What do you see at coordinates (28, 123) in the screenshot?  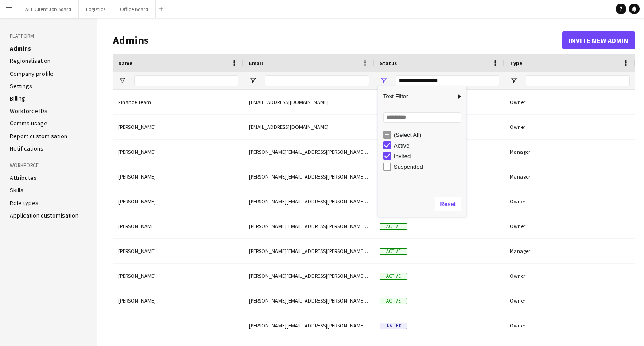 I see `a: Comms usage` at bounding box center [28, 123].